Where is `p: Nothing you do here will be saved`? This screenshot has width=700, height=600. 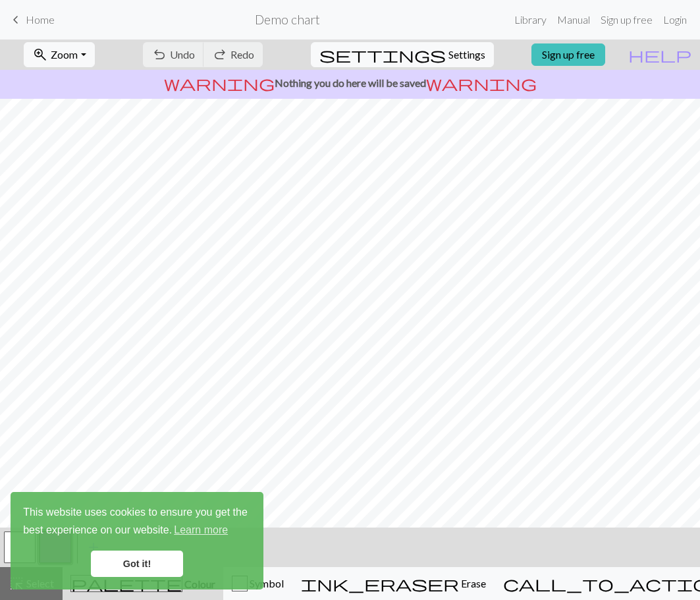 p: Nothing you do here will be saved is located at coordinates (350, 83).